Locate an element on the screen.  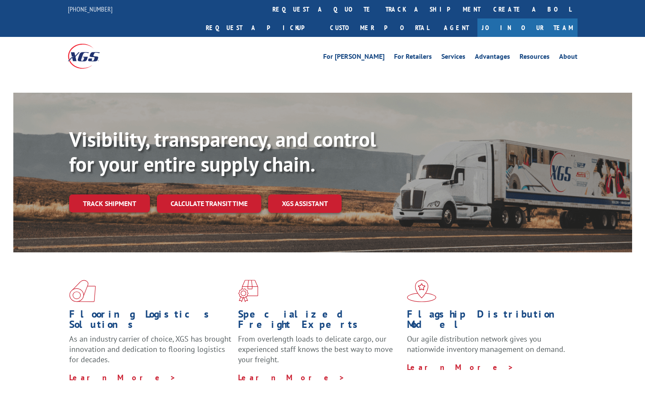
a: Resources is located at coordinates (534, 58).